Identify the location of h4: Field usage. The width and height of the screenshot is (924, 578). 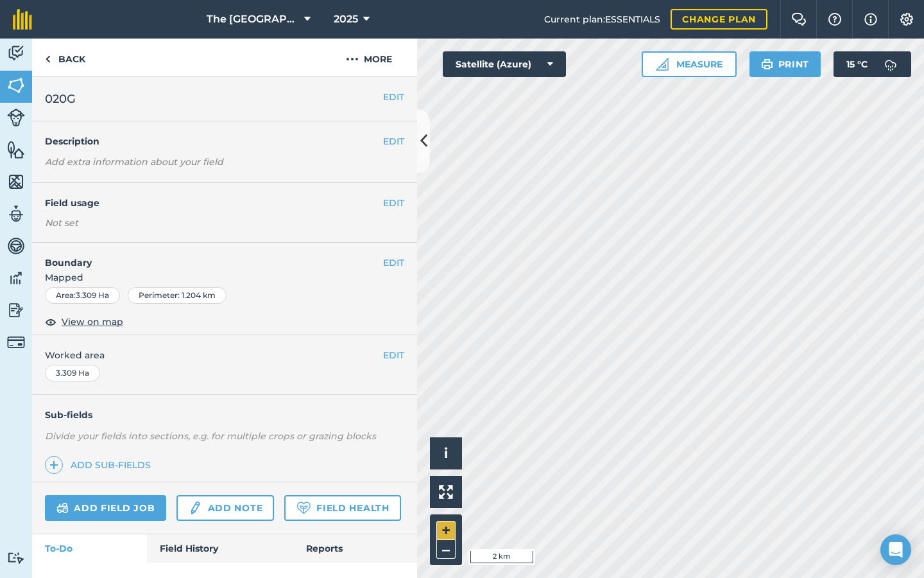
(214, 203).